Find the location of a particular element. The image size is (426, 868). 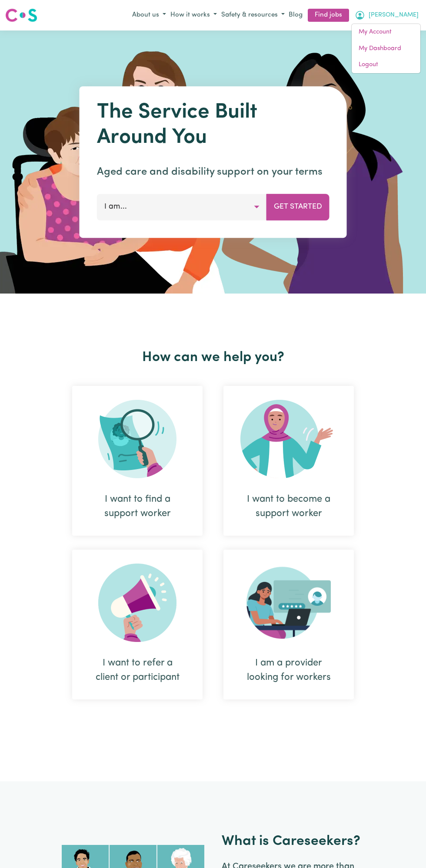

a: Logout is located at coordinates (386, 65).